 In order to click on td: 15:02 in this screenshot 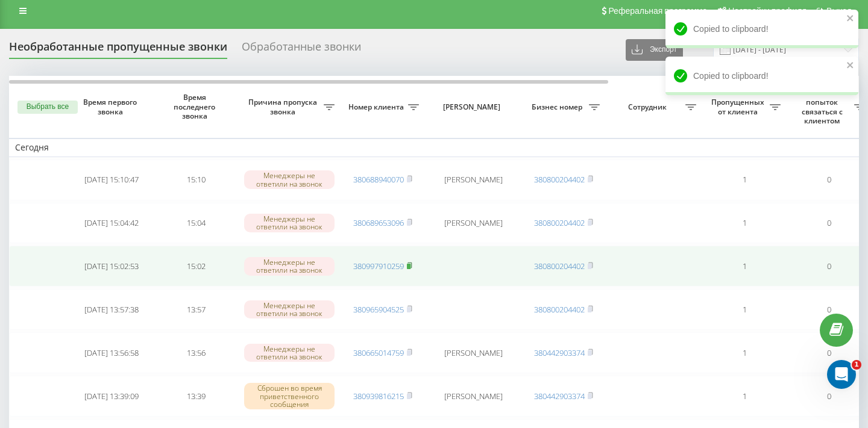, I will do `click(196, 267)`.